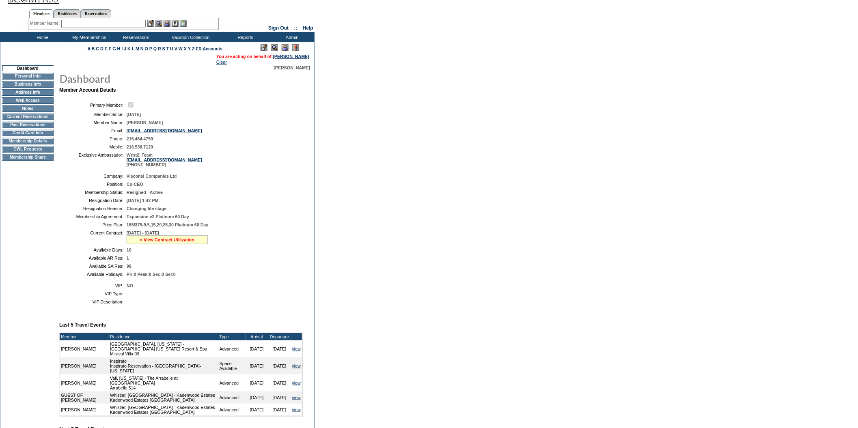 This screenshot has height=428, width=858. What do you see at coordinates (144, 192) in the screenshot?
I see `span: Resigned - Active` at bounding box center [144, 192].